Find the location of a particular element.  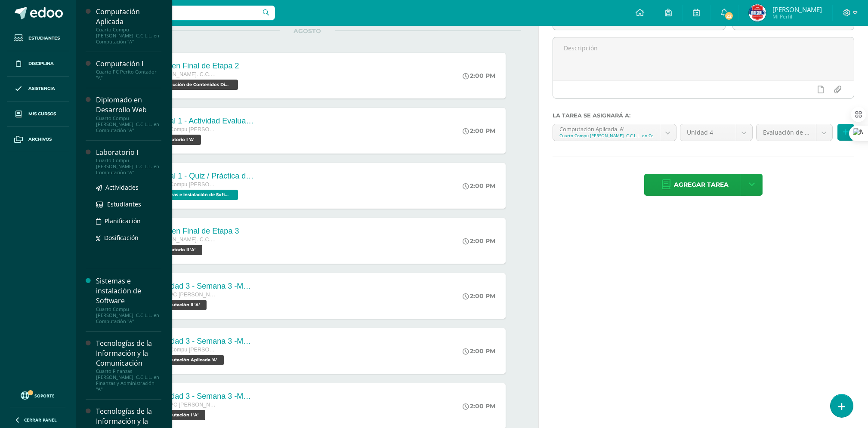

span: Mi Perfil is located at coordinates (797, 16).